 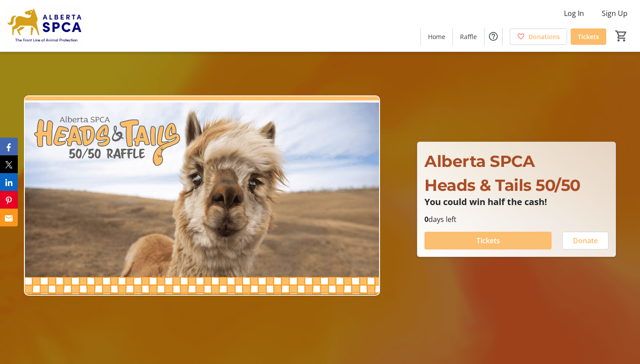 I want to click on p: You could win half the cash!, so click(x=516, y=202).